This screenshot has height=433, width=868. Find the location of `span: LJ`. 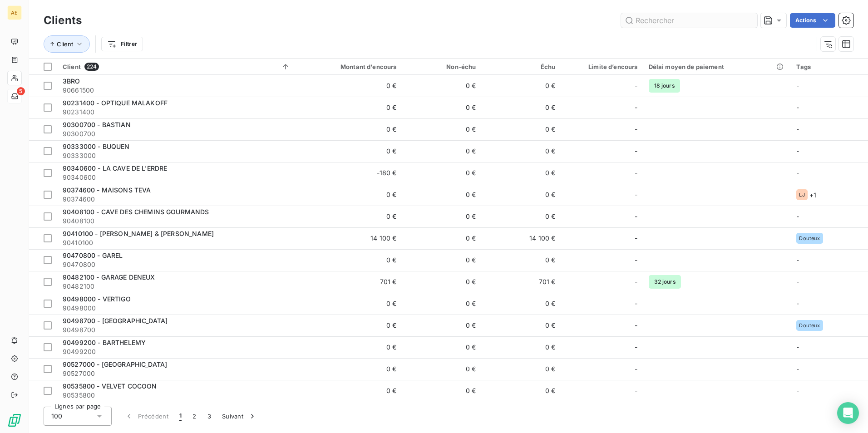

span: LJ is located at coordinates (801, 195).